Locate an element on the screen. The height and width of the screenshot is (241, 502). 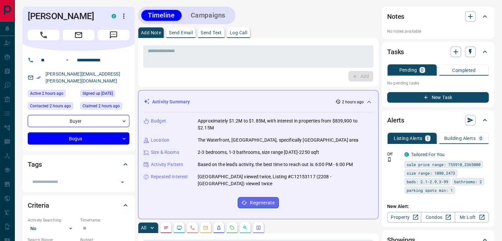
p: Actively Searching: is located at coordinates (52, 220).